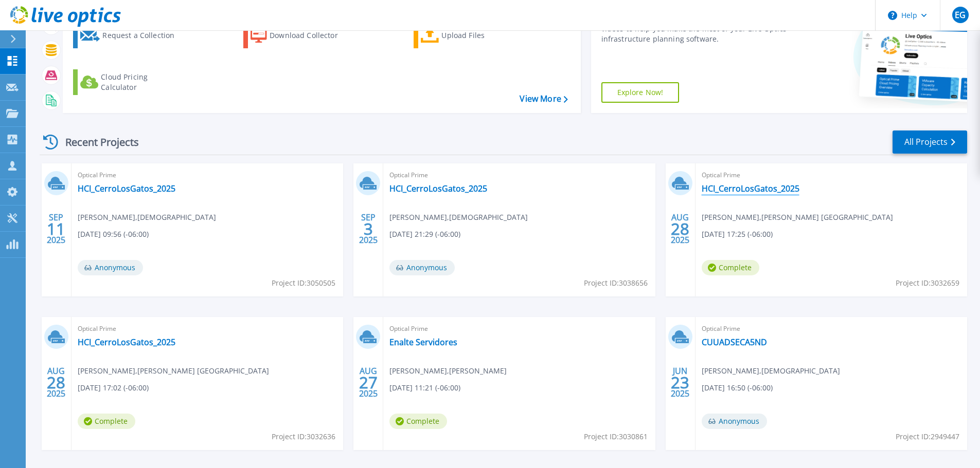  I want to click on a: CUUADSECA5ND, so click(734, 342).